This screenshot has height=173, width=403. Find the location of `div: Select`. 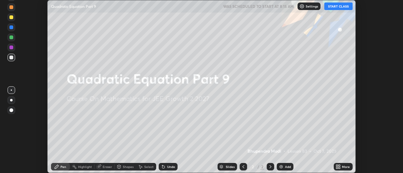

div: Select is located at coordinates (149, 167).